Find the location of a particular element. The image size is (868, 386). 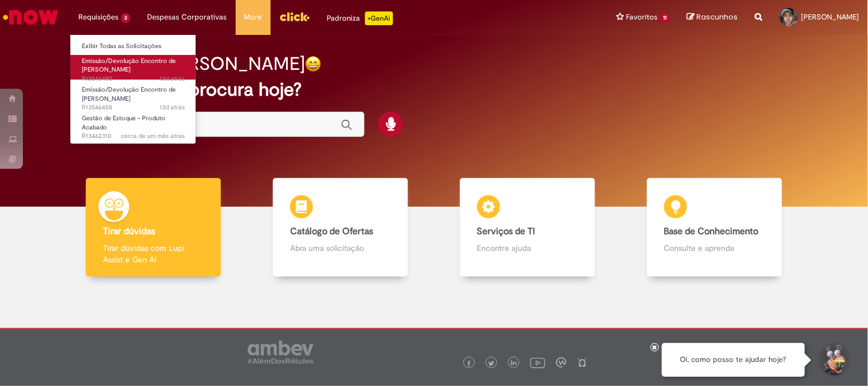

img: click_logo_yellow_360x200.png is located at coordinates (294, 17).